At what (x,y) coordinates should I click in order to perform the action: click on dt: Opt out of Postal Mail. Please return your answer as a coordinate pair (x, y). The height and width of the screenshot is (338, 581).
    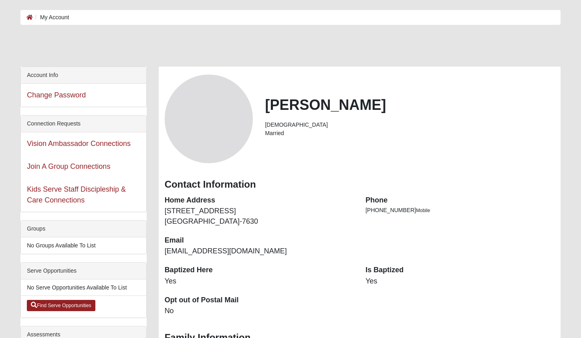
    Looking at the image, I should click on (259, 300).